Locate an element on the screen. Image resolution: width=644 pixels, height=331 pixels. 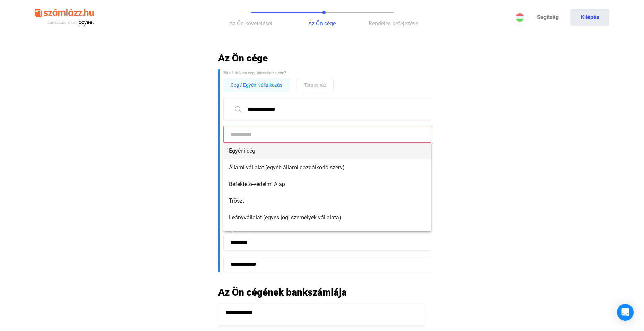
img: HU is located at coordinates (520, 17).